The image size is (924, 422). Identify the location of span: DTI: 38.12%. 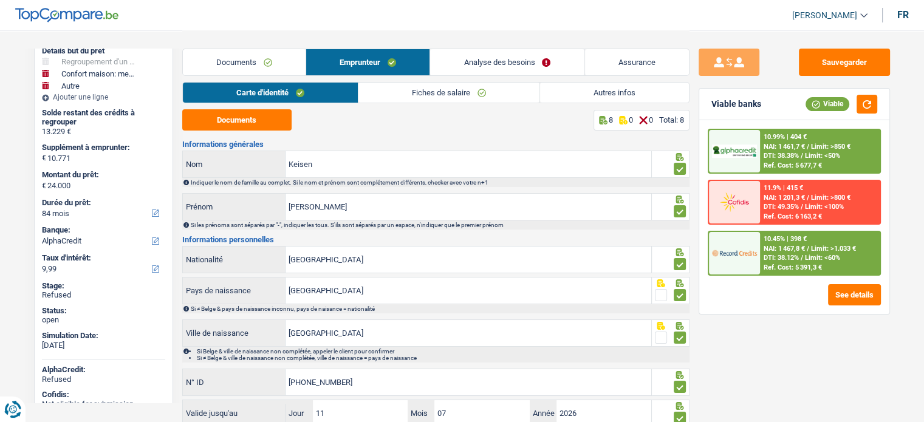
(782, 258).